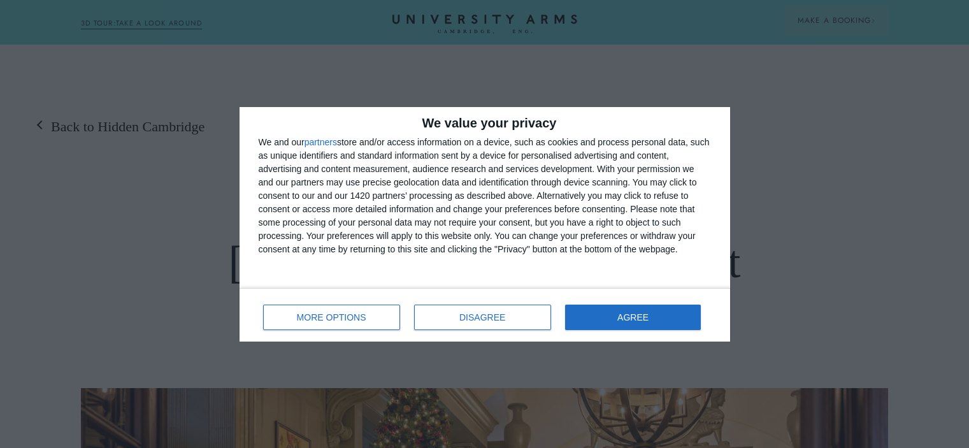 This screenshot has width=969, height=448. What do you see at coordinates (321, 142) in the screenshot?
I see `button: partners` at bounding box center [321, 142].